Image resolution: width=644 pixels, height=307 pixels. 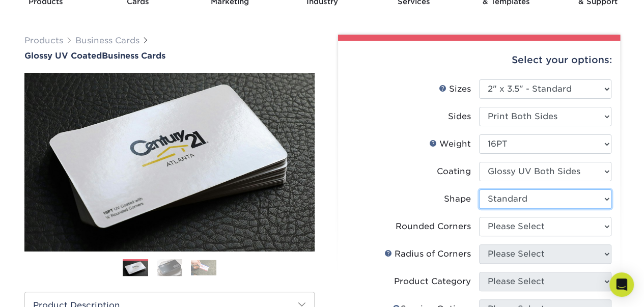 I want to click on div: Rounded Corners, so click(x=433, y=227).